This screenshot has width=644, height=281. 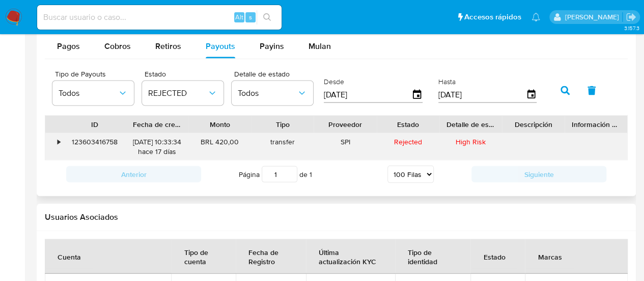 I want to click on a: Notificaciones, so click(x=536, y=17).